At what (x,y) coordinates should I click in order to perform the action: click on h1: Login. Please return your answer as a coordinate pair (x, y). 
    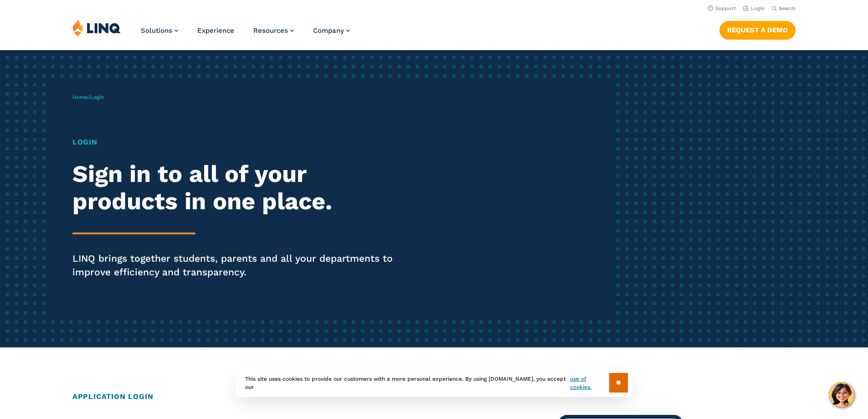
    Looking at the image, I should click on (240, 142).